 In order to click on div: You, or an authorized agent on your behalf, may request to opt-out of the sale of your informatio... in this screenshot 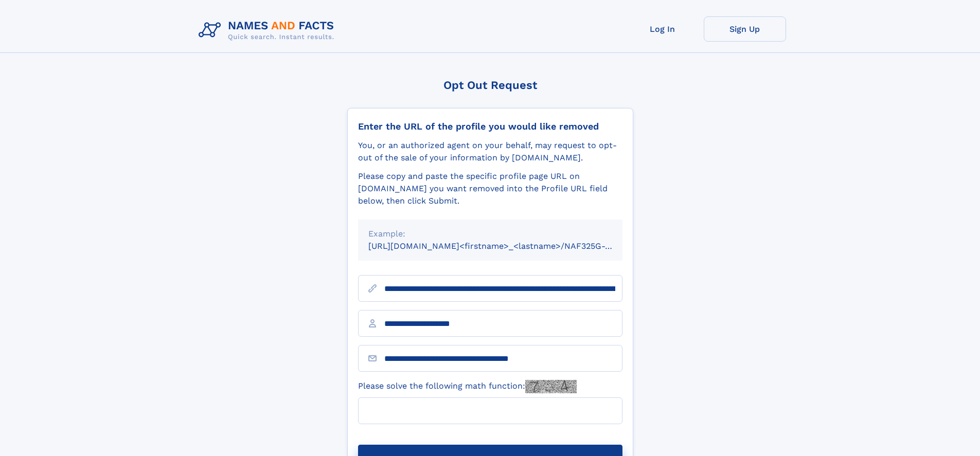, I will do `click(490, 152)`.